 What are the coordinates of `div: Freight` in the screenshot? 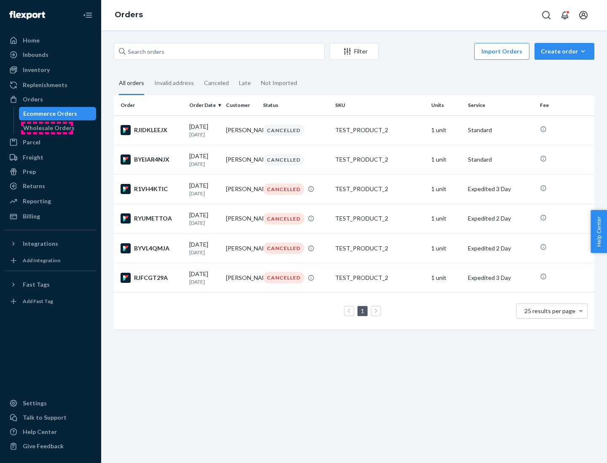 It's located at (33, 158).